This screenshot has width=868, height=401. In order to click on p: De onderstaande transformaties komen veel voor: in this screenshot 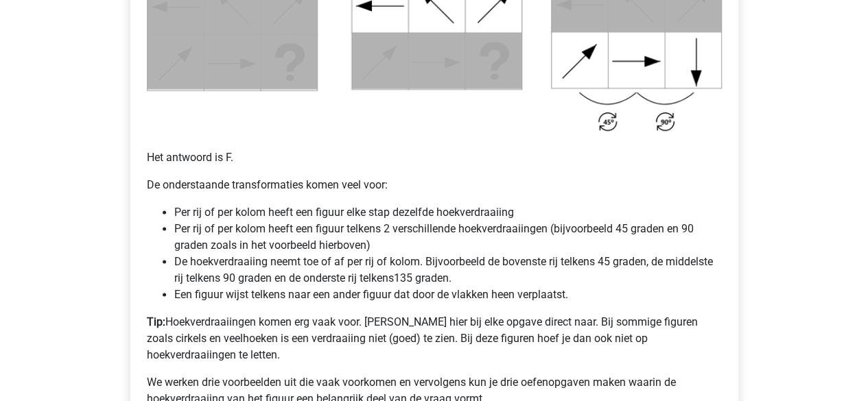, I will do `click(434, 185)`.